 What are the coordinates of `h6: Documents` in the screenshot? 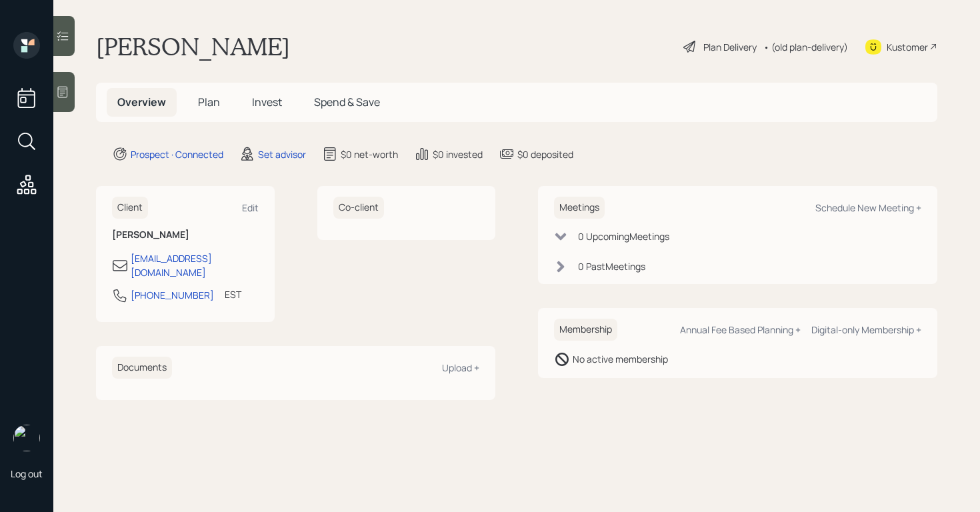 It's located at (142, 367).